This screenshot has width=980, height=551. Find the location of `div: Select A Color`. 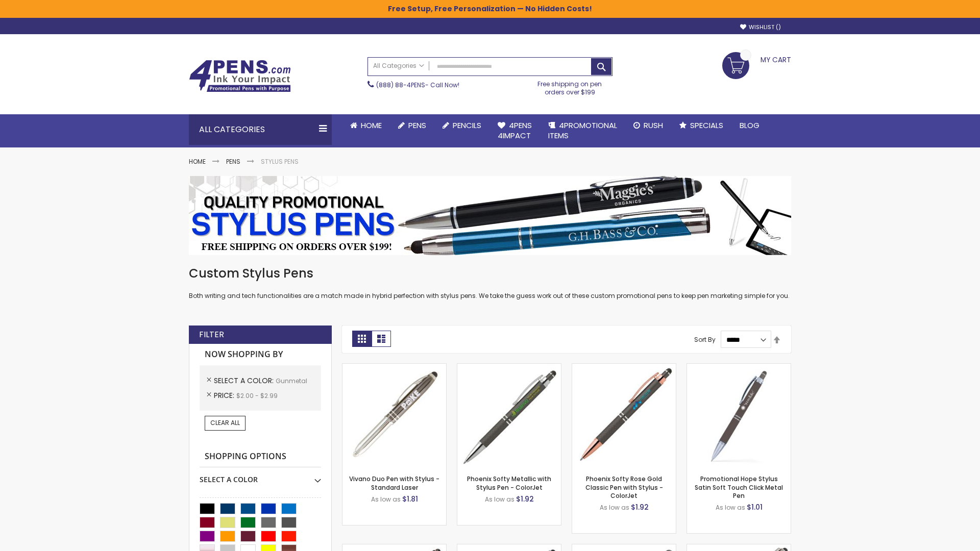

div: Select A Color is located at coordinates (261, 476).